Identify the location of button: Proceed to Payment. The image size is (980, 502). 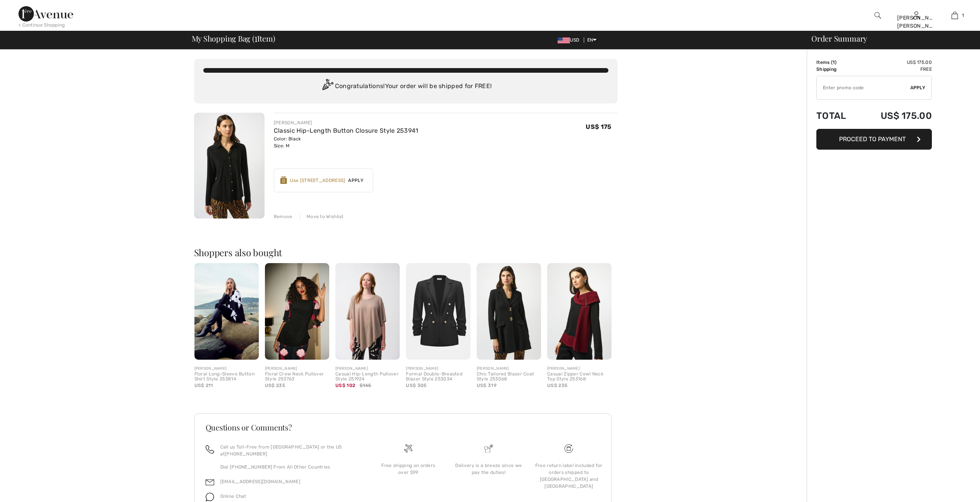
(874, 139).